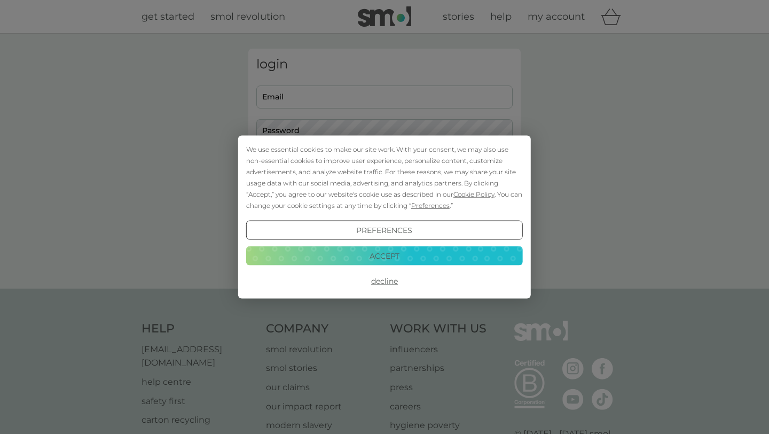  What do you see at coordinates (384, 230) in the screenshot?
I see `button: Preferences` at bounding box center [384, 230].